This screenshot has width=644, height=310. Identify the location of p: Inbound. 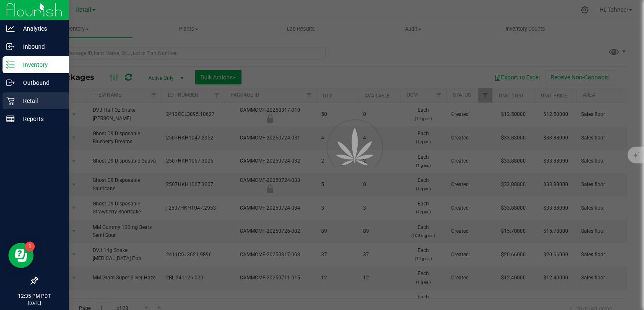
(40, 46).